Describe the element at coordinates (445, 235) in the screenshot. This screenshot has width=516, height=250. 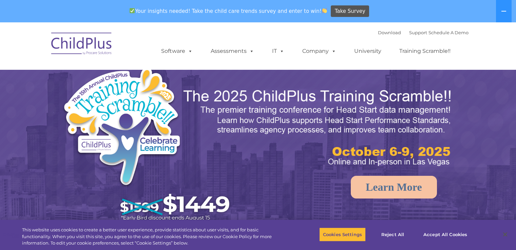
I see `button: Accept All Cookies` at that location.